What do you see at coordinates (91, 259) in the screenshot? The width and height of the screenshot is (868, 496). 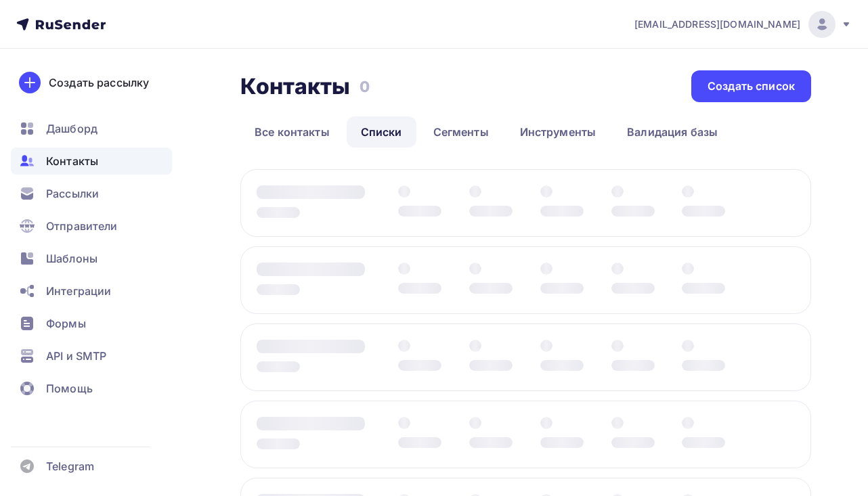 I see `a: Шаблоны` at bounding box center [91, 259].